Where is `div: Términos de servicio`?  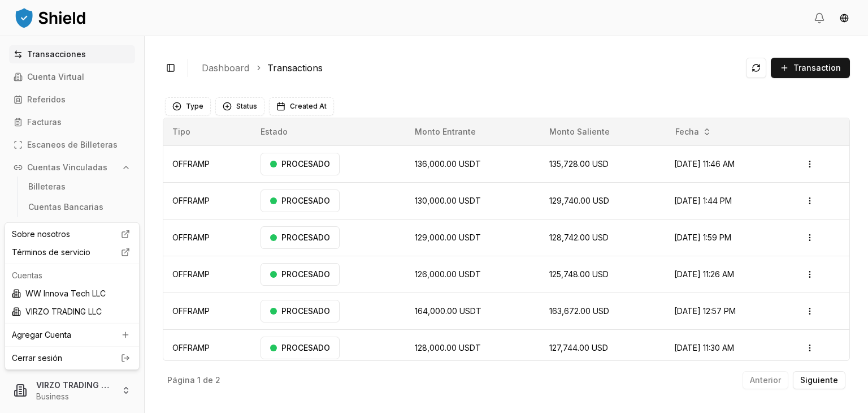
div: Términos de servicio is located at coordinates (72, 252).